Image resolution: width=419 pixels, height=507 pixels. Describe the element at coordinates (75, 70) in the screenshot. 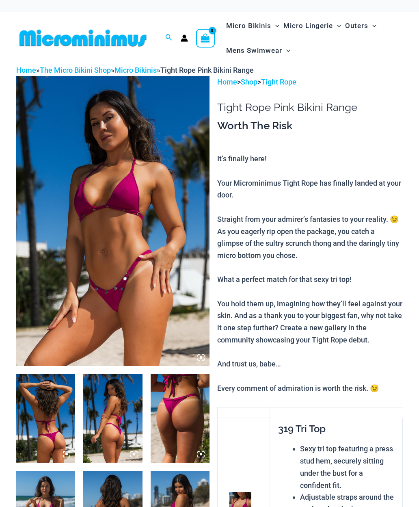

I see `a: The Micro Bikini Shop` at that location.